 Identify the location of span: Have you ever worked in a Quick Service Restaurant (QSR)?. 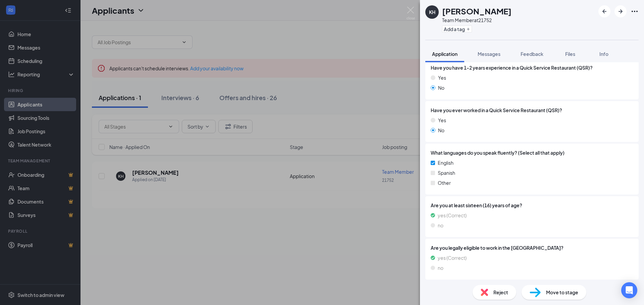
(497, 110).